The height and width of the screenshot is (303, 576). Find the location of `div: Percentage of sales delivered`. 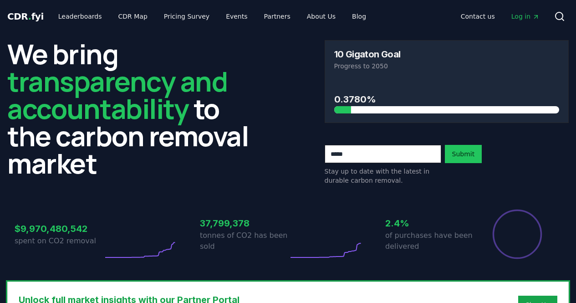

div: Percentage of sales delivered is located at coordinates (518, 234).